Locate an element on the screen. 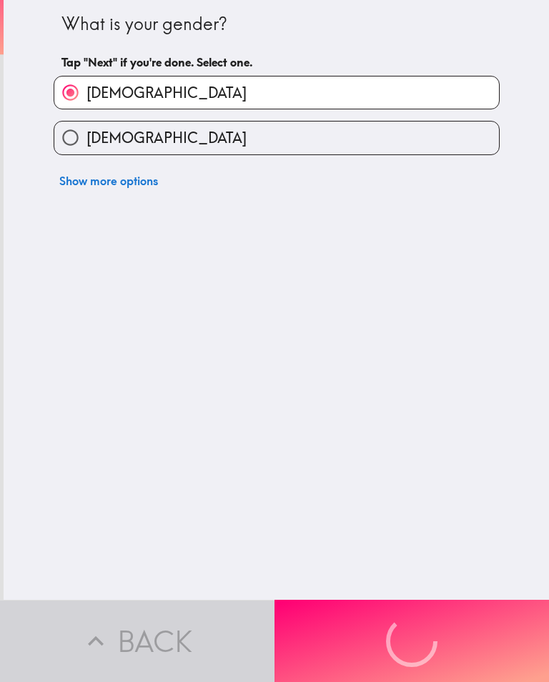 This screenshot has width=549, height=682. button: Show more options is located at coordinates (109, 181).